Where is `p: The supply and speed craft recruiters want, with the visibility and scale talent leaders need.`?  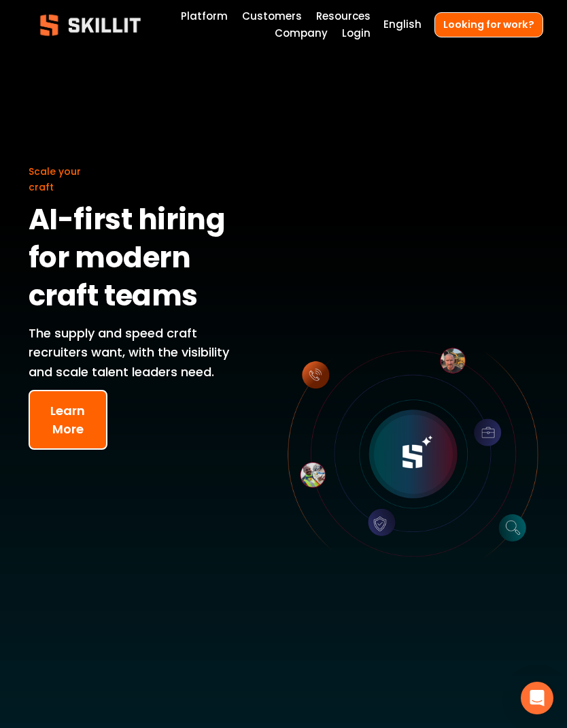
p: The supply and speed craft recruiters want, with the visibility and scale talent leaders need. is located at coordinates (132, 353).